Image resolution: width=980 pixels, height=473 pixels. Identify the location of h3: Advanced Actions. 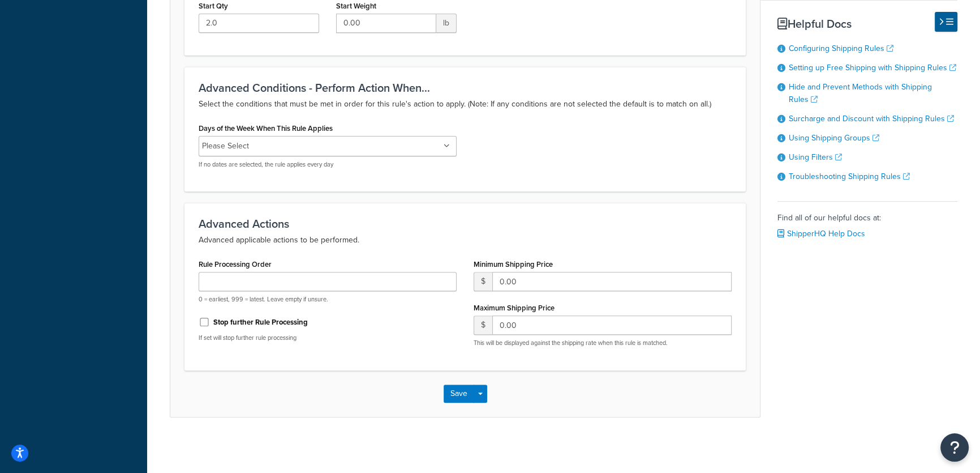
(465, 224).